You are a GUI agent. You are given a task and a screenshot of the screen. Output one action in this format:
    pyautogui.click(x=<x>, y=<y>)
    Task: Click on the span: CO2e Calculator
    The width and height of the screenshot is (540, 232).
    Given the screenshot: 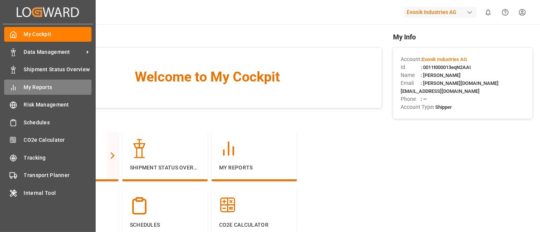 What is the action you would take?
    pyautogui.click(x=58, y=140)
    